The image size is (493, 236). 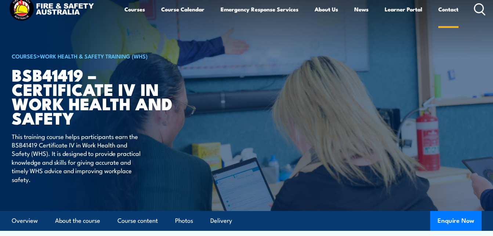 I want to click on a: Course content, so click(x=138, y=220).